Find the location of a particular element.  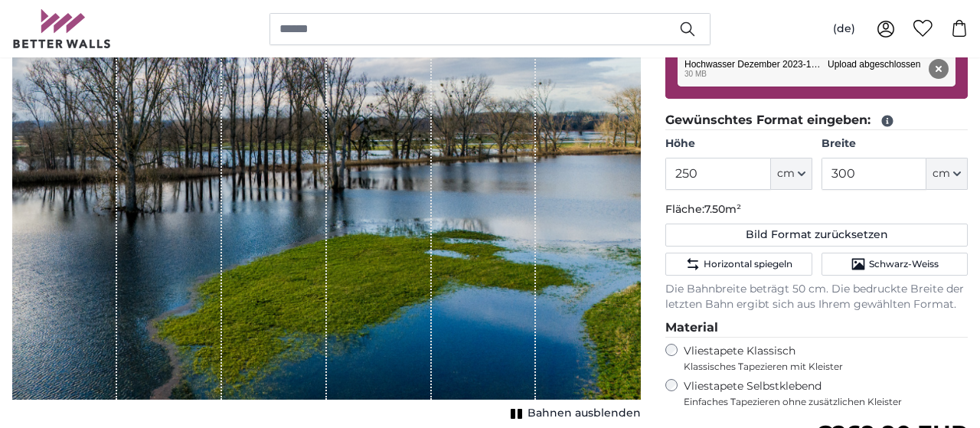

button: Bahnen ausblenden is located at coordinates (573, 413).